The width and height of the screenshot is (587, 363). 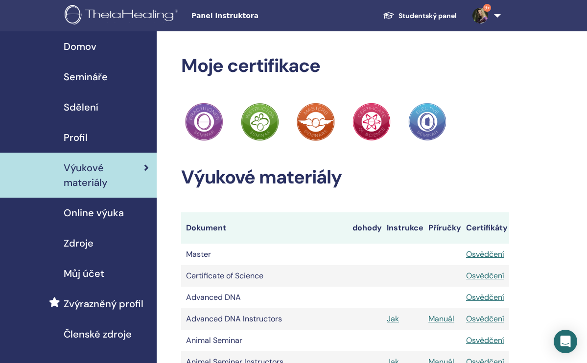 I want to click on img: logo.png, so click(x=123, y=16).